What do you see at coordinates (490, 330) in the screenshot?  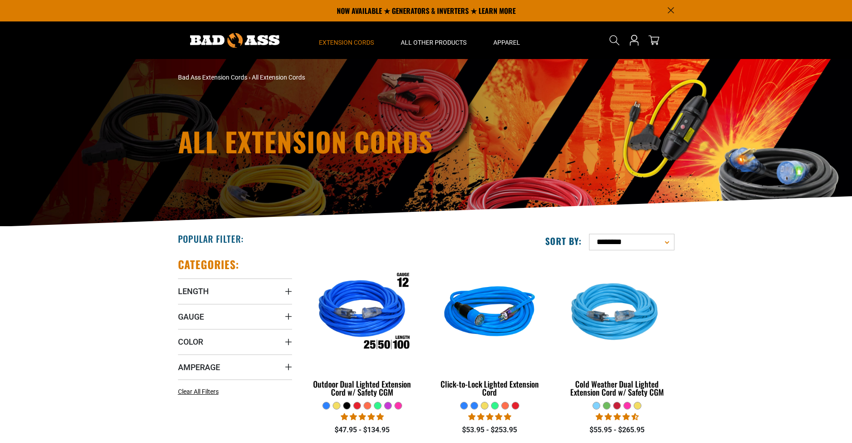 I see `a: blue Click-to-Lock Lighted Extension Cord` at bounding box center [490, 330].